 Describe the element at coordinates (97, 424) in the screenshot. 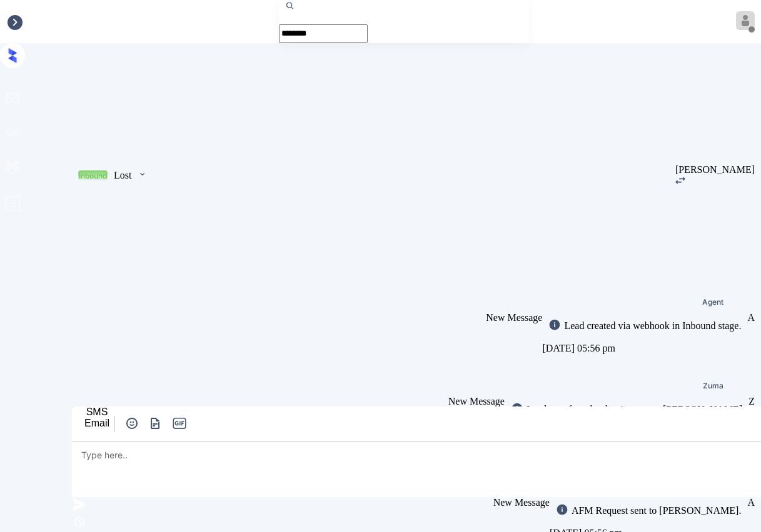

I see `div: Email` at that location.